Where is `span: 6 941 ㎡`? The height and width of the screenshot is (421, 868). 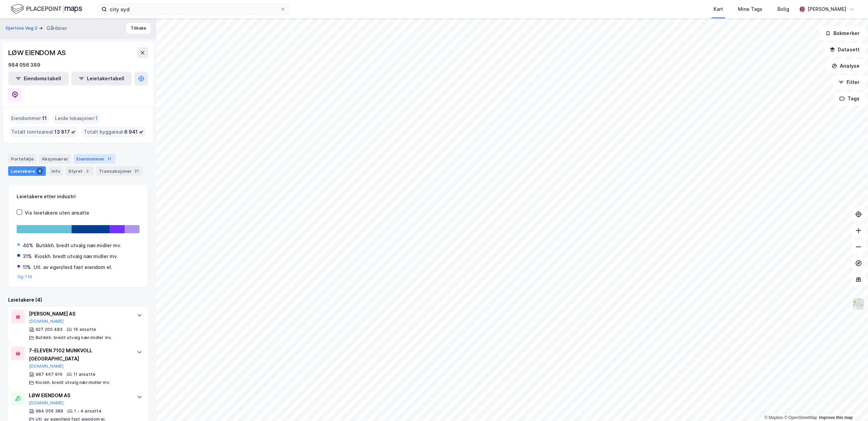
span: 6 941 ㎡ is located at coordinates (134, 132).